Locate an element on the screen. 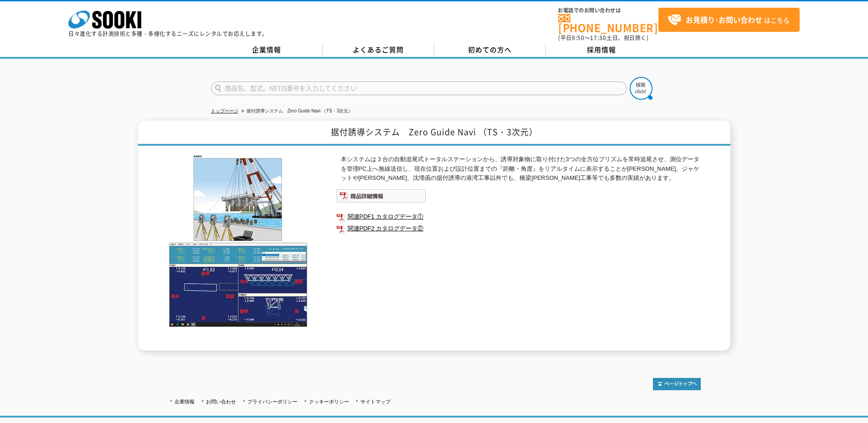  a: サイトマップ is located at coordinates (375, 401).